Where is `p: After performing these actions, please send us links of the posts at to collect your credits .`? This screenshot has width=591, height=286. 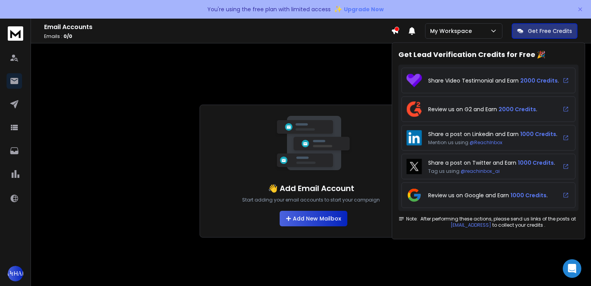
p: After performing these actions, please send us links of the posts at to collect your credits . is located at coordinates (498, 222).